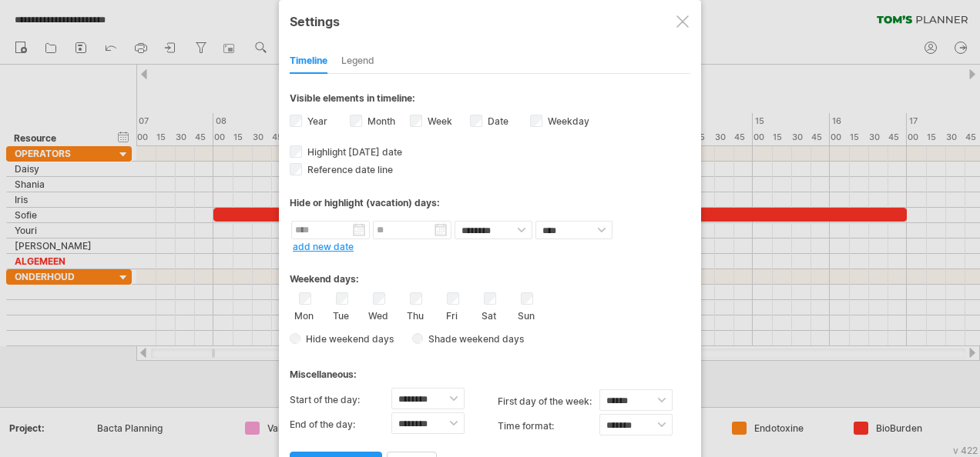 The image size is (980, 457). Describe the element at coordinates (304, 314) in the screenshot. I see `label: Mon` at that location.